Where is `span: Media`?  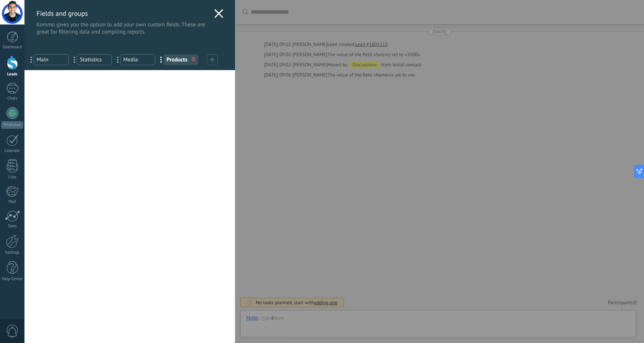 span: Media is located at coordinates (137, 60).